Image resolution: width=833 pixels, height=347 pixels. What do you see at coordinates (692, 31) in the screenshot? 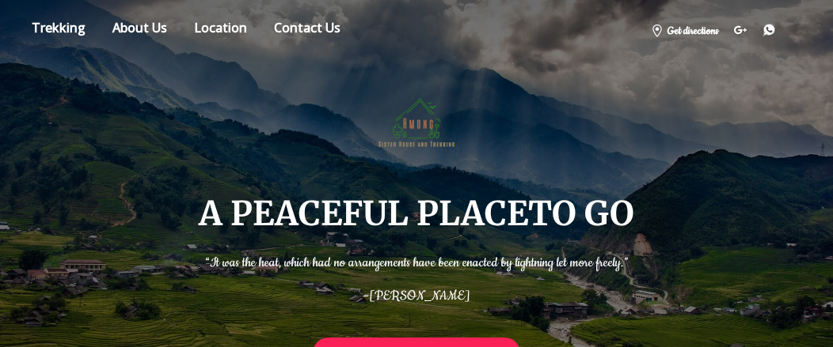
I see `span: Get directions` at bounding box center [692, 31].